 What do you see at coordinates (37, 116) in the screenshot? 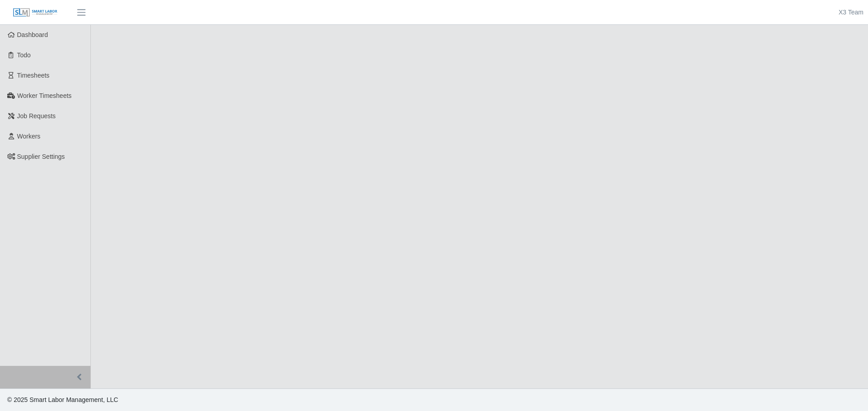
I see `span: Job Requests` at bounding box center [37, 116].